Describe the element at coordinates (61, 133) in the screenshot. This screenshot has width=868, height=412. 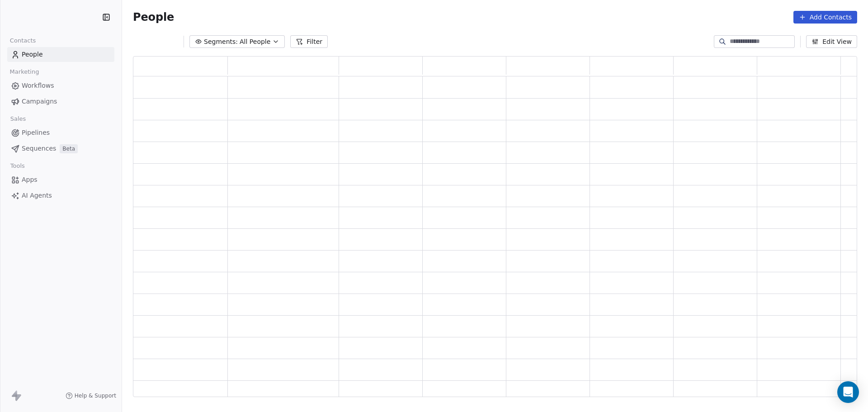
I see `a: Pipelines` at that location.